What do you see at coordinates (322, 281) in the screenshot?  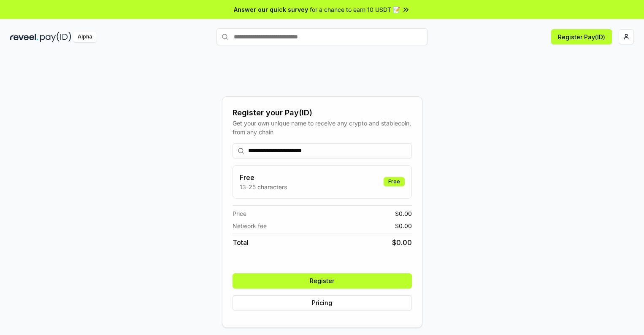 I see `button: Register` at bounding box center [322, 281].